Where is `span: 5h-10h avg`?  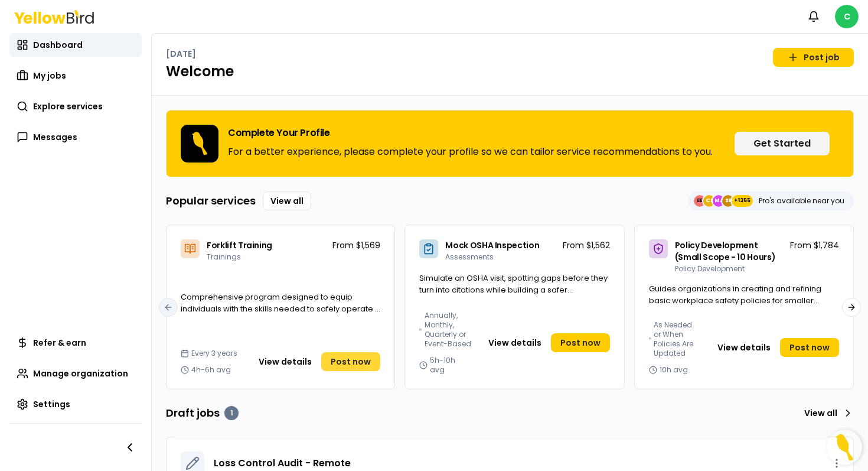
span: 5h-10h avg is located at coordinates (451, 365).